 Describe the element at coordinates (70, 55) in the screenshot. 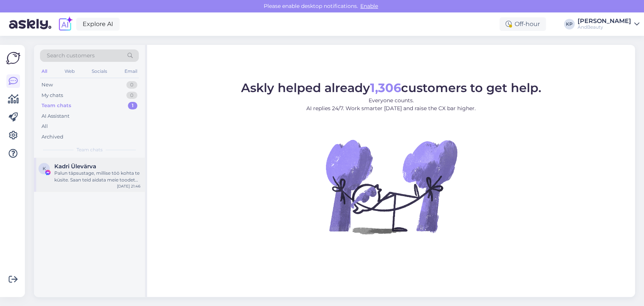

I see `span: Search customers` at that location.